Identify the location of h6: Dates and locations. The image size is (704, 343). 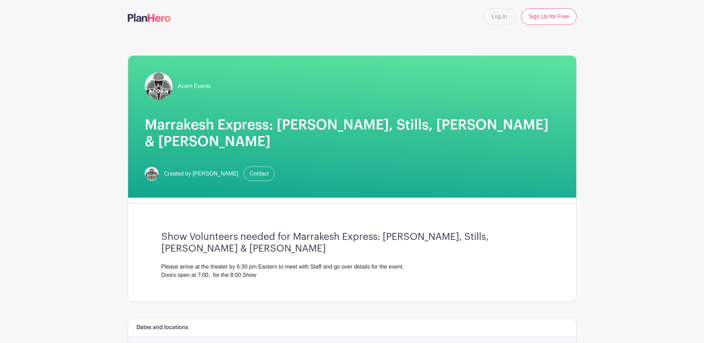
(162, 328).